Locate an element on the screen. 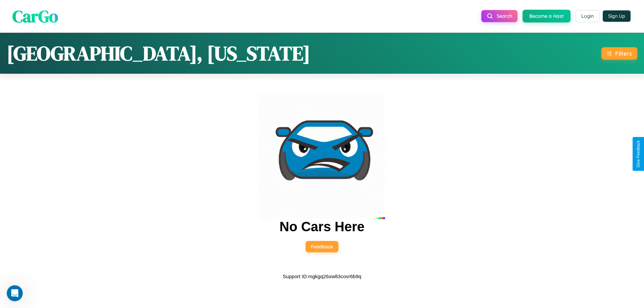 Image resolution: width=644 pixels, height=308 pixels. span: CarGo is located at coordinates (35, 16).